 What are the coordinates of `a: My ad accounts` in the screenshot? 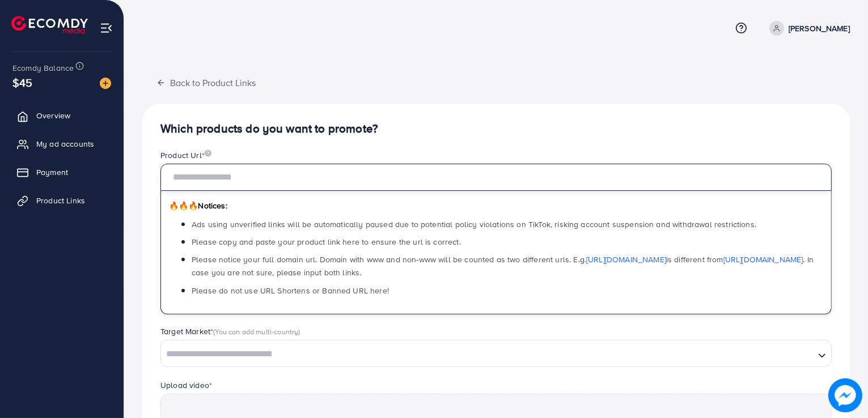 It's located at (62, 144).